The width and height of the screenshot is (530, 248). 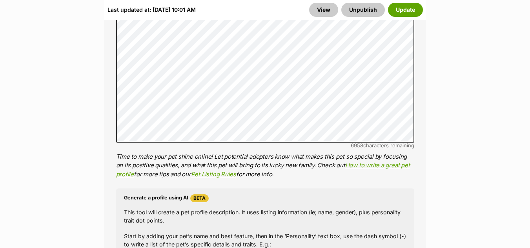 I want to click on span: 6958, so click(x=357, y=146).